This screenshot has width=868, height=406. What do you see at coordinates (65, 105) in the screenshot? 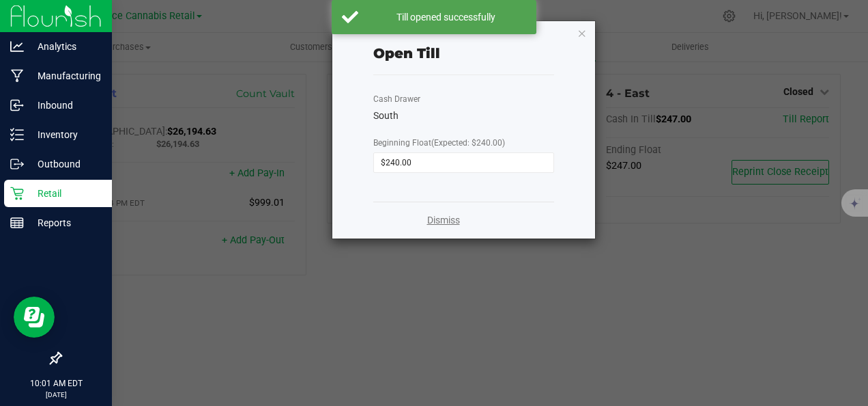
I see `p: Inbound` at bounding box center [65, 105].